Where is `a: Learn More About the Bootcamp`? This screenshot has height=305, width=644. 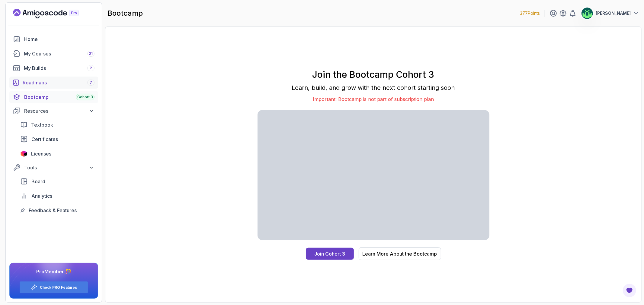 a: Learn More About the Bootcamp is located at coordinates (400, 254).